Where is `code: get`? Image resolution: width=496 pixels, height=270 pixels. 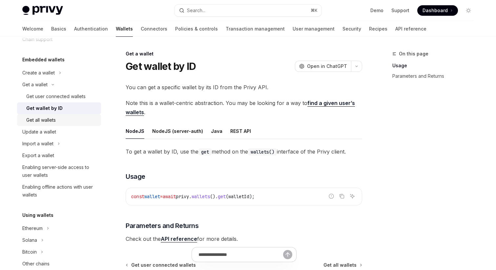 code: get is located at coordinates (205, 152).